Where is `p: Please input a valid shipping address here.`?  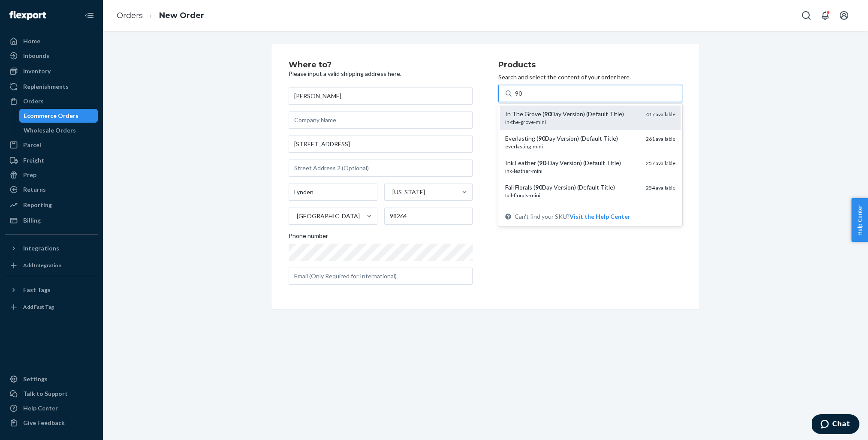
p: Please input a valid shipping address here. is located at coordinates (380, 74).